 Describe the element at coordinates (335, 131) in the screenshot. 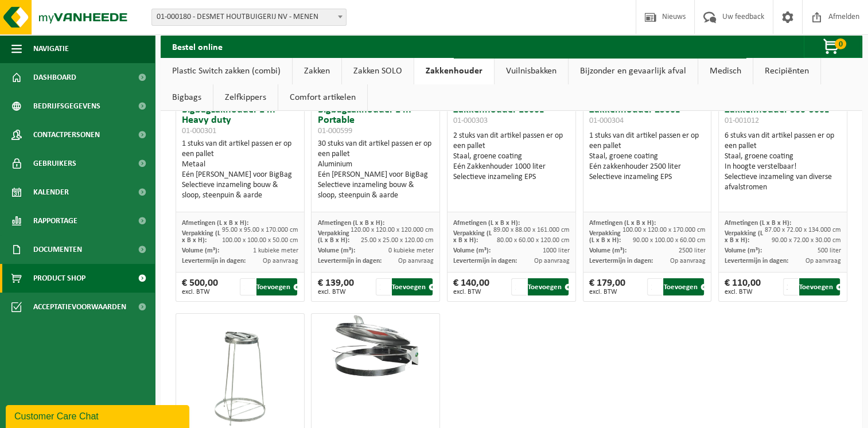

I see `span: 01-000599` at that location.